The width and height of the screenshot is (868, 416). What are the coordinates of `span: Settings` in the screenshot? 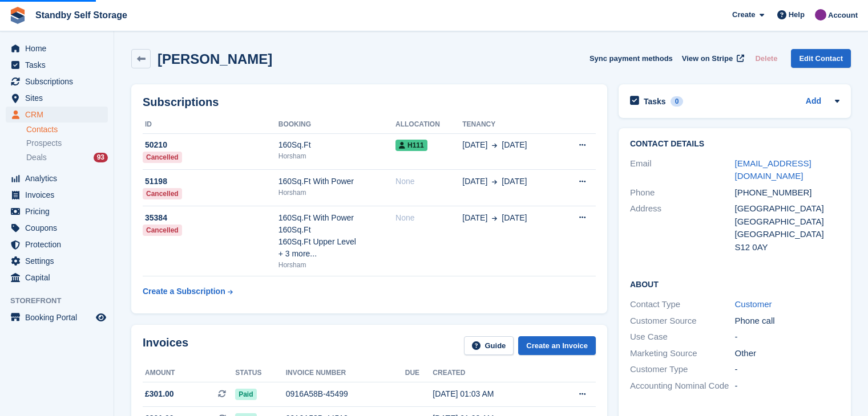 It's located at (60, 261).